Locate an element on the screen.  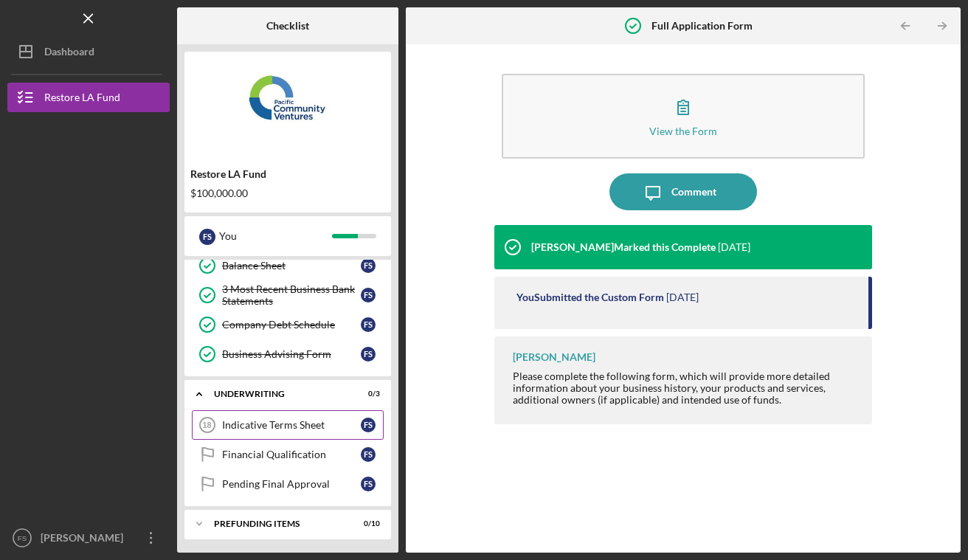
div: You is located at coordinates (275, 237).